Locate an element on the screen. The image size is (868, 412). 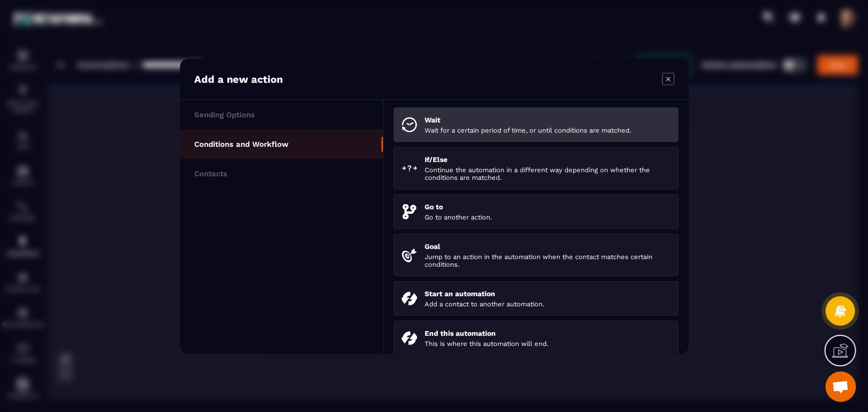
p: Conditions and Workflow is located at coordinates (241, 144).